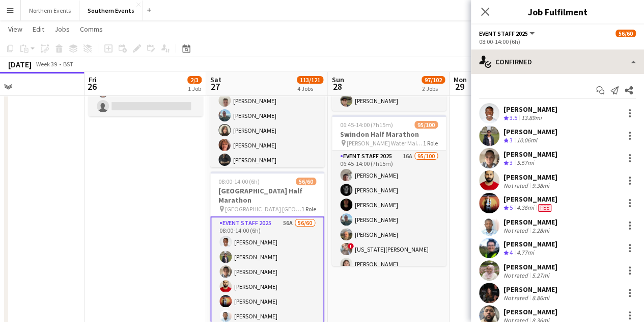 The height and width of the screenshot is (322, 644). What do you see at coordinates (367, 124) in the screenshot?
I see `span: 06:45-14:00 (7h15m)` at bounding box center [367, 124].